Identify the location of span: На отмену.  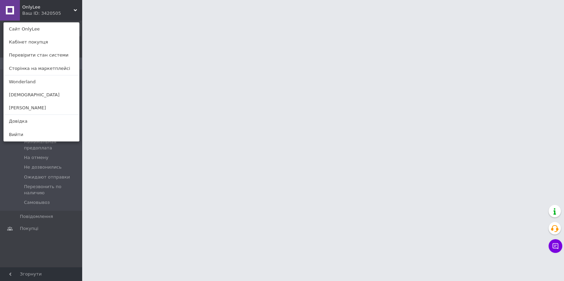
(36, 158).